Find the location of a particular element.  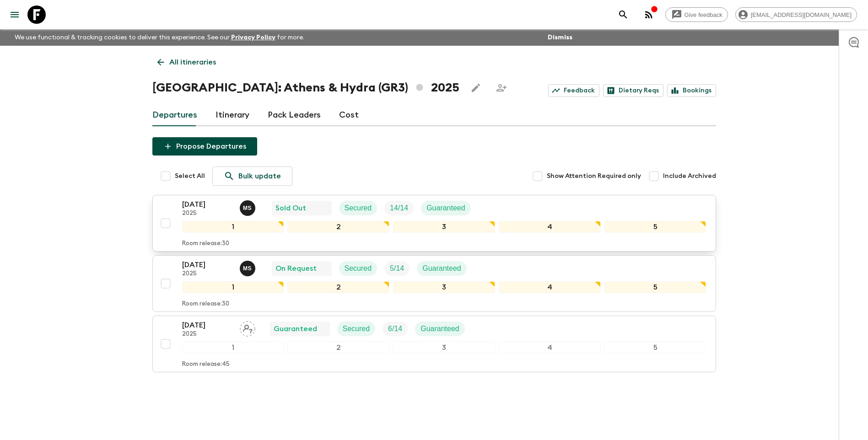

span: Share this itinerary is located at coordinates (502, 87).